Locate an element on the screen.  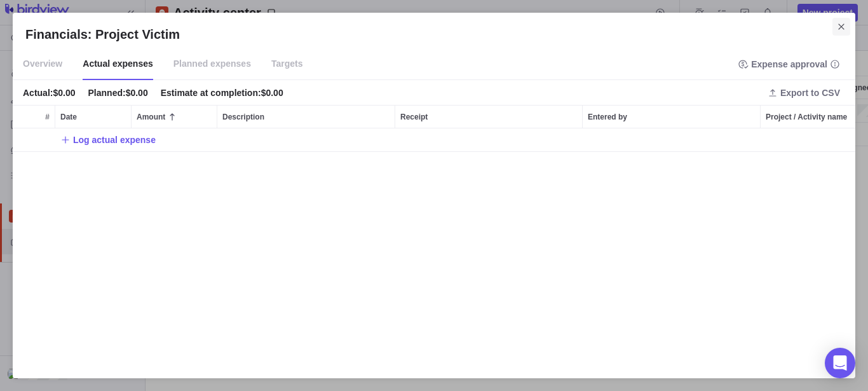
span: Actual expenses is located at coordinates (118, 64).